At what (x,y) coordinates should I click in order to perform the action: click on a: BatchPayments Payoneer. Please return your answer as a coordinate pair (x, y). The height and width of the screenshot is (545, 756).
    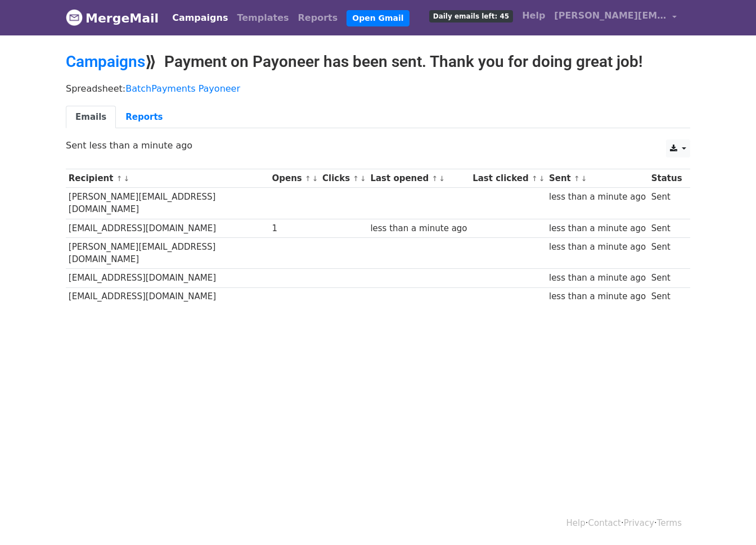
    Looking at the image, I should click on (183, 88).